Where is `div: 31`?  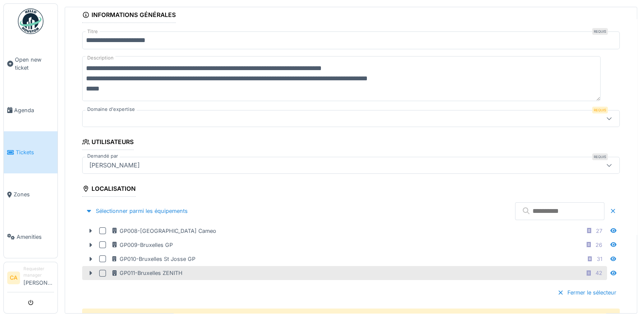 div: 31 is located at coordinates (599, 259).